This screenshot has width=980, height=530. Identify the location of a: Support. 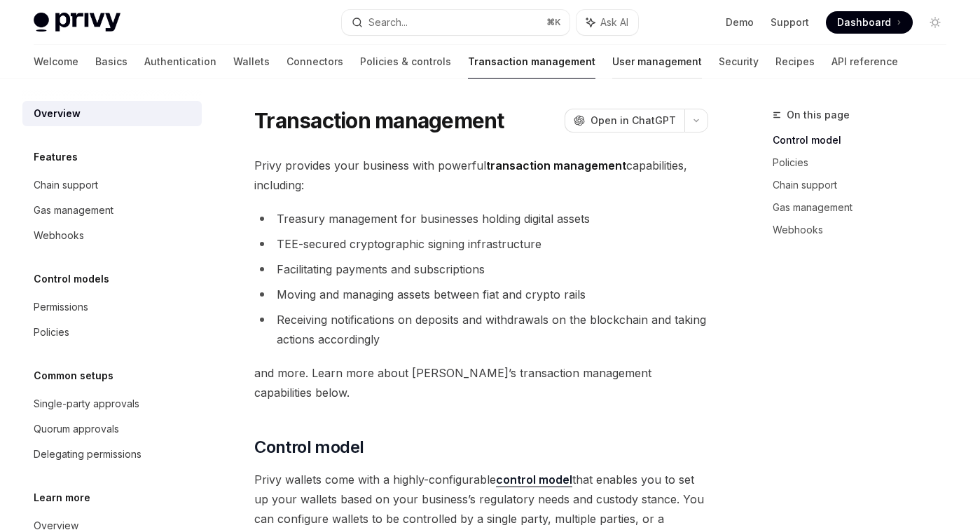
(790, 22).